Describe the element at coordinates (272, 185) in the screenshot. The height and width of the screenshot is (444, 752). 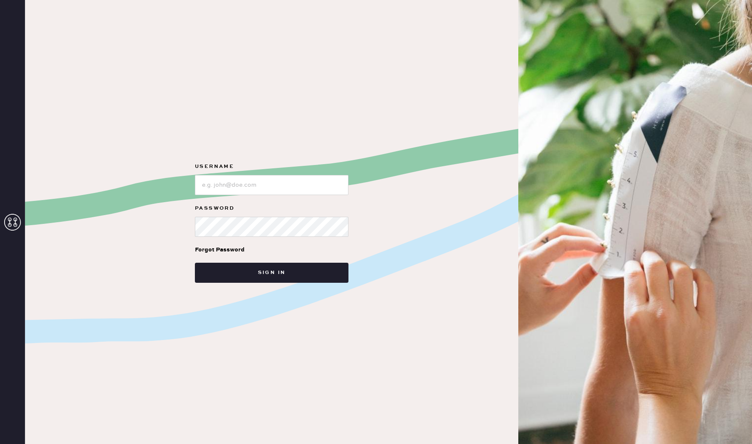
I see `input: e.g. john@doe.com` at that location.